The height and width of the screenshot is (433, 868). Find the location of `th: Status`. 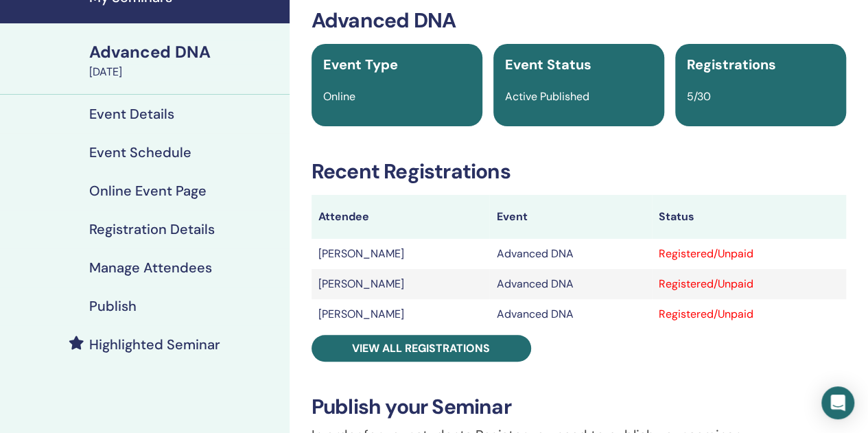

th: Status is located at coordinates (748, 217).